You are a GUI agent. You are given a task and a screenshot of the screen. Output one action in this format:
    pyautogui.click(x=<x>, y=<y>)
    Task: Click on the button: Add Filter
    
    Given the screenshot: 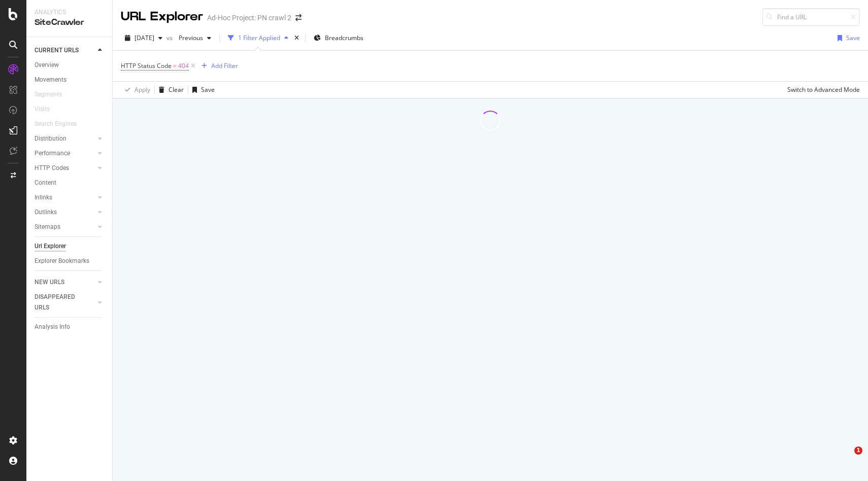 What is the action you would take?
    pyautogui.click(x=217, y=66)
    